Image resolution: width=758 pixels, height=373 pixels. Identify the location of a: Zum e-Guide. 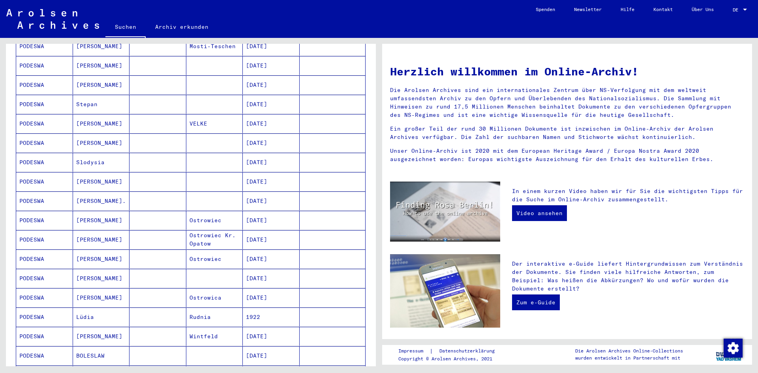
(536, 302).